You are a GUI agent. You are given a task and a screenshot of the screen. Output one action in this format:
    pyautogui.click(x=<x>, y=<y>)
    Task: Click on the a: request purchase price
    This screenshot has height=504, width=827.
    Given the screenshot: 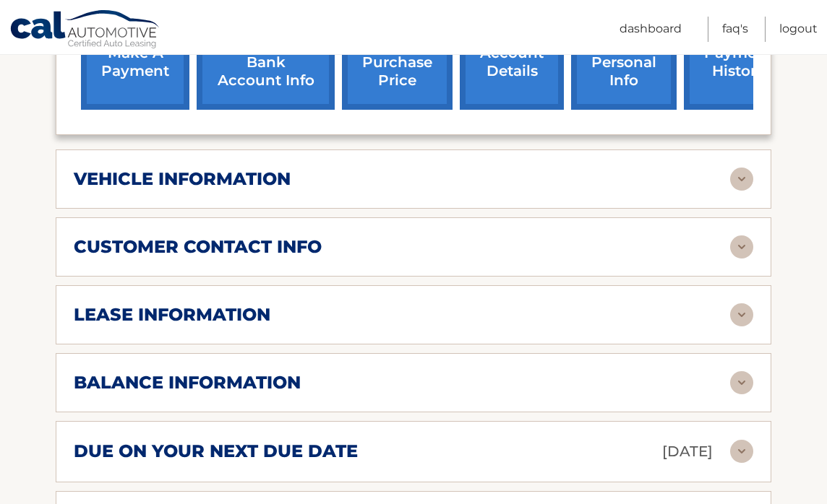 What is the action you would take?
    pyautogui.click(x=397, y=62)
    